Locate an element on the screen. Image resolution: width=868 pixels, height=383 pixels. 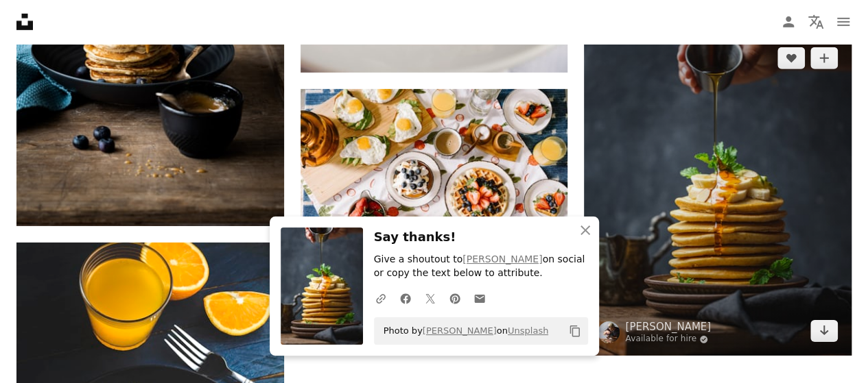
a: Go to Chad Montano's profile is located at coordinates (609, 332).